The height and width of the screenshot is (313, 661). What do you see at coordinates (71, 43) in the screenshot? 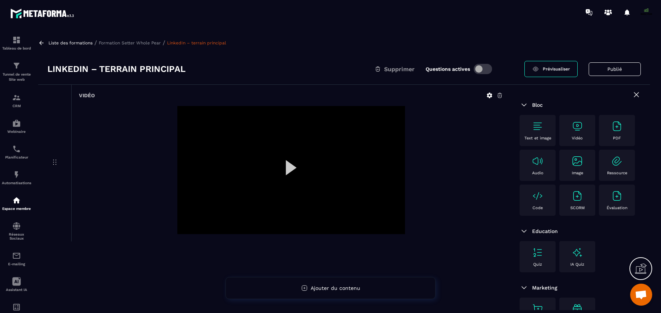
I see `a: Liste des formations` at bounding box center [71, 43].